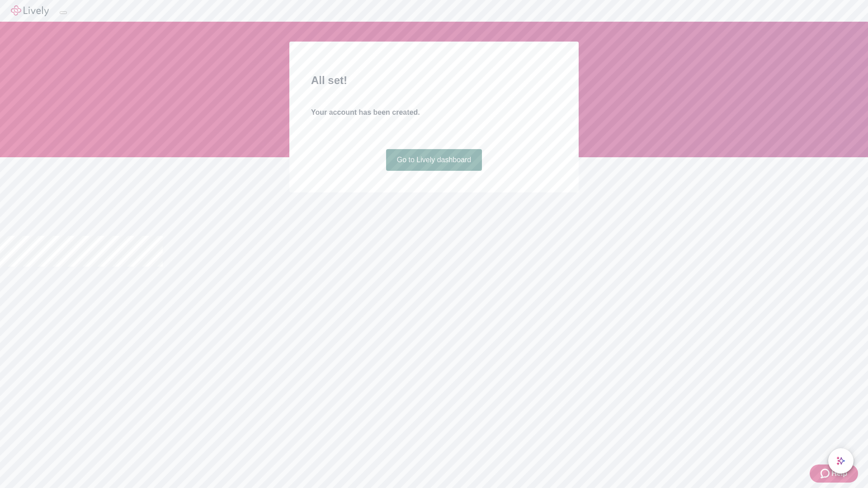 The height and width of the screenshot is (488, 868). I want to click on a: Go to Lively dashboard, so click(434, 160).